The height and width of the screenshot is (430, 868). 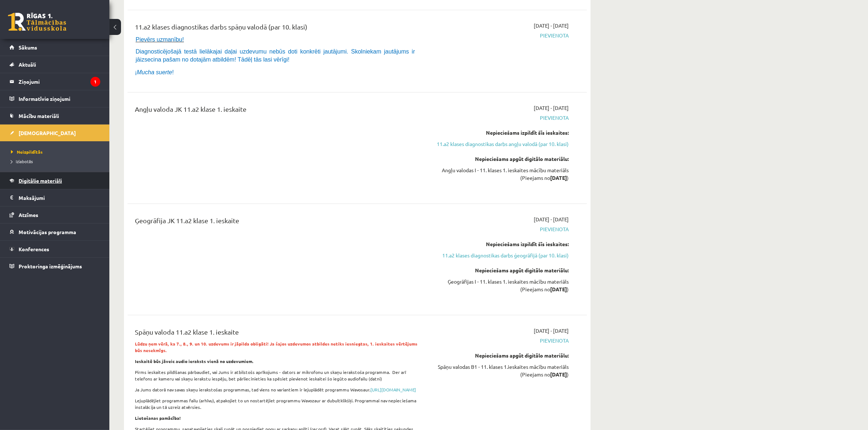 I want to click on a: 11.a2 klases diagnostikas darbs ģeogrāfijā (par 10. klasi), so click(x=500, y=255).